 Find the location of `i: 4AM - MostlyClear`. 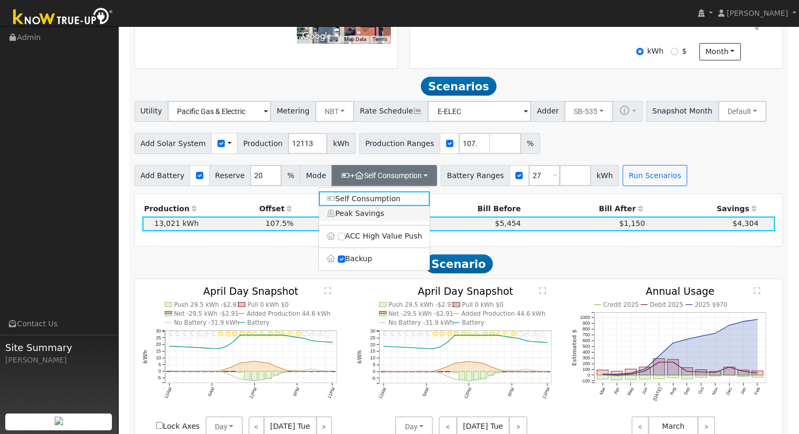

i: 4AM - MostlyClear is located at coordinates (413, 334).